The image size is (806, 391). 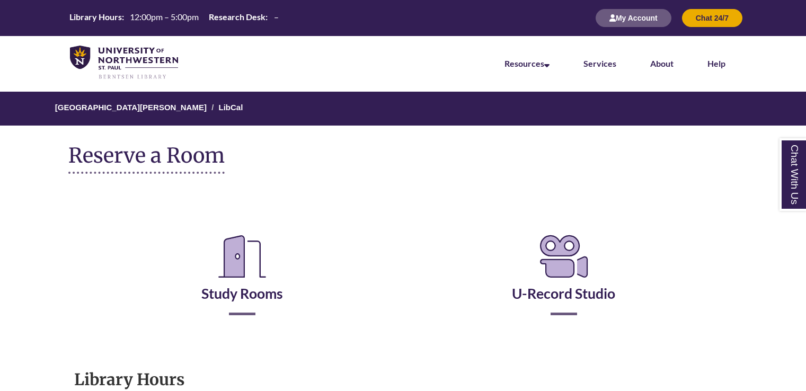 What do you see at coordinates (95, 17) in the screenshot?
I see `th: Library Hours:` at bounding box center [95, 17].